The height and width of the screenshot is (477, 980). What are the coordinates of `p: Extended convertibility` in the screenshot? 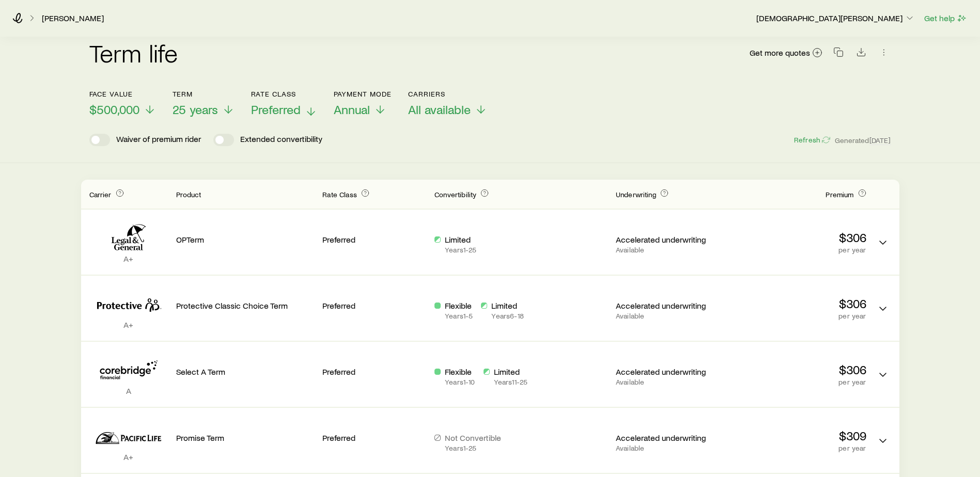 It's located at (281, 140).